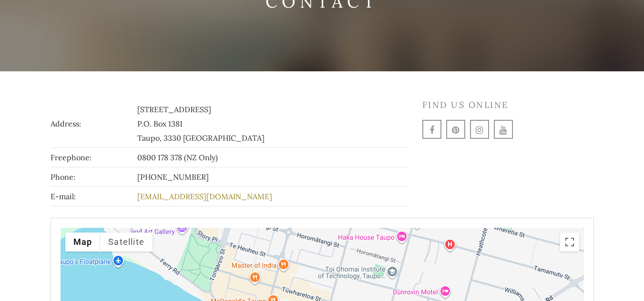 The image size is (644, 301). I want to click on h4: Find us online, so click(508, 105).